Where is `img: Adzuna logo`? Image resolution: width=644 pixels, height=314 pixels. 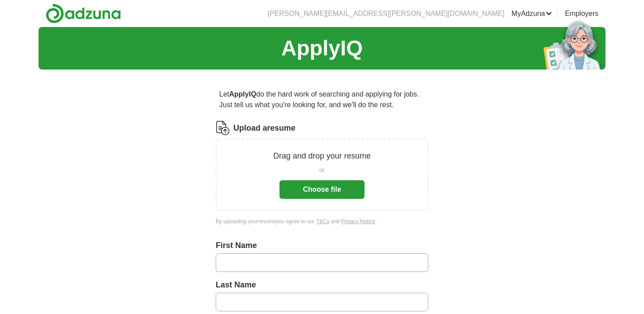 img: Adzuna logo is located at coordinates (84, 13).